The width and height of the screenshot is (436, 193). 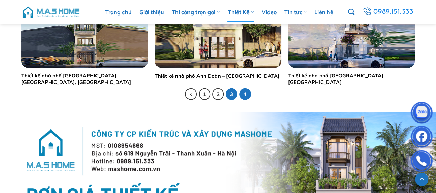 What do you see at coordinates (421, 162) in the screenshot?
I see `img: Phone` at bounding box center [421, 162].